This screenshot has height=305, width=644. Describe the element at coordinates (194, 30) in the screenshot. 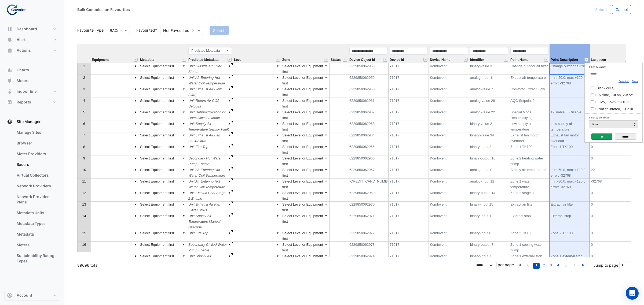

I see `span: Clear` at that location.